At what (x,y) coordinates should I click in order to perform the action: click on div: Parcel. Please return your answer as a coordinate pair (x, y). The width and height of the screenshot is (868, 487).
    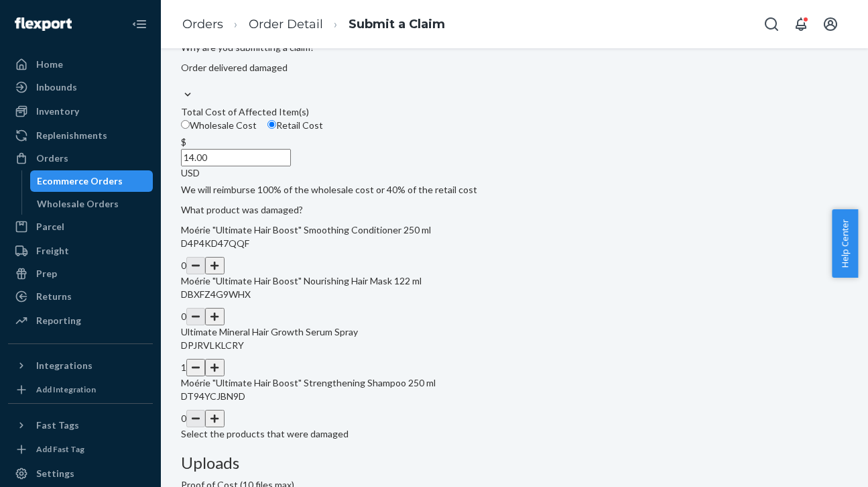
    Looking at the image, I should click on (50, 227).